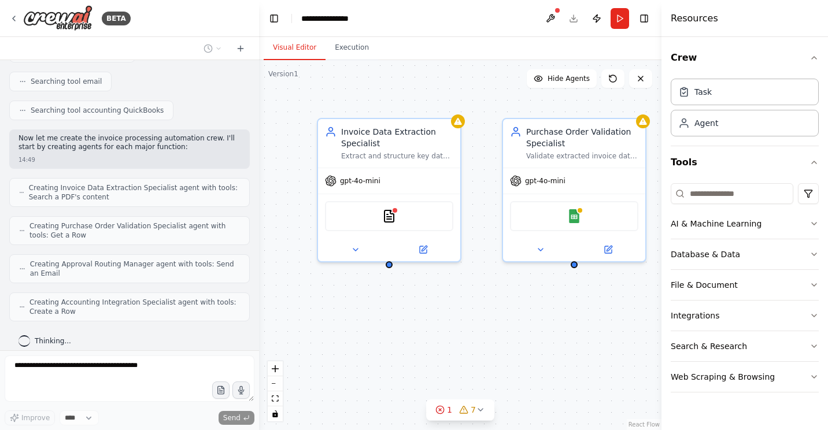 Image resolution: width=828 pixels, height=430 pixels. What do you see at coordinates (582, 138) in the screenshot?
I see `div: Purchase Order Validation Specialist` at bounding box center [582, 138].